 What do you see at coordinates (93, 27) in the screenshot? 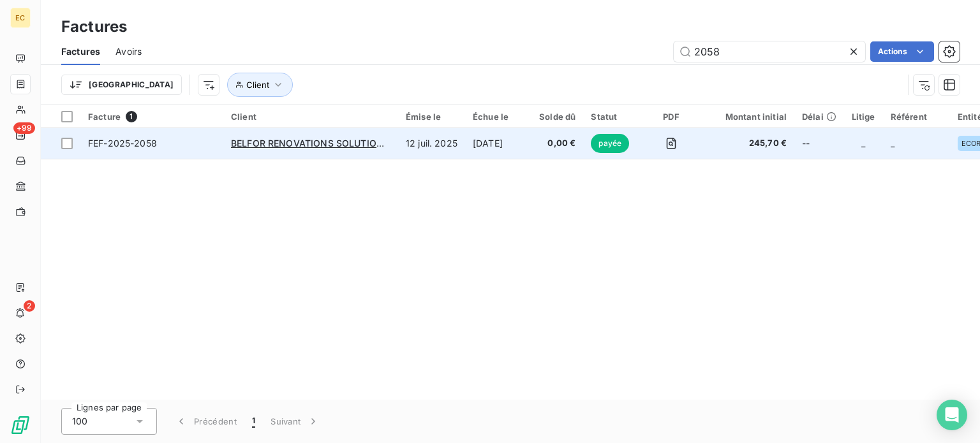
I see `h3: Factures` at bounding box center [93, 27].